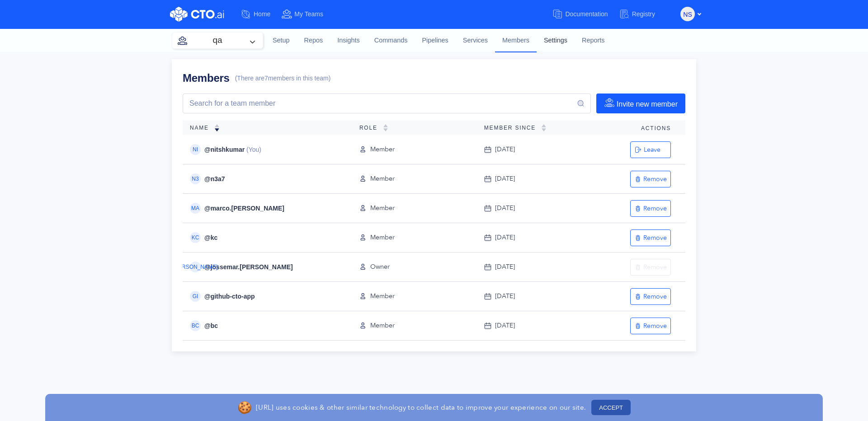 Image resolution: width=868 pixels, height=421 pixels. I want to click on a: Members, so click(516, 40).